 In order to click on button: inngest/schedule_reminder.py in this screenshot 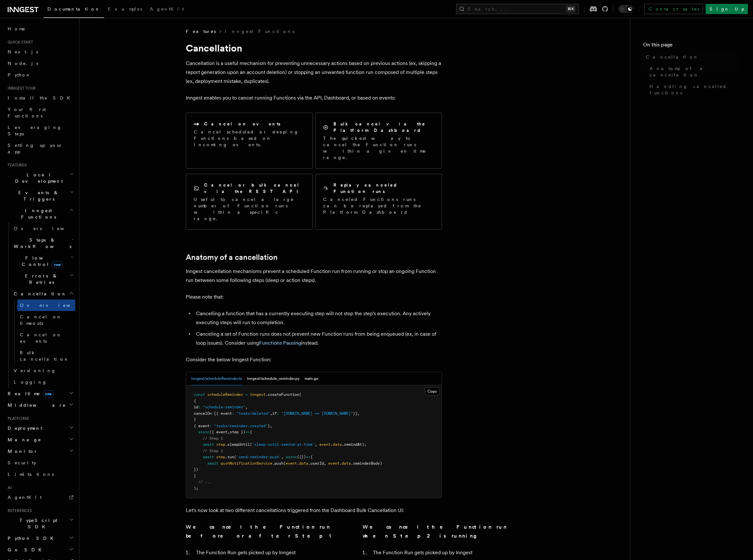, I will do `click(273, 378)`.